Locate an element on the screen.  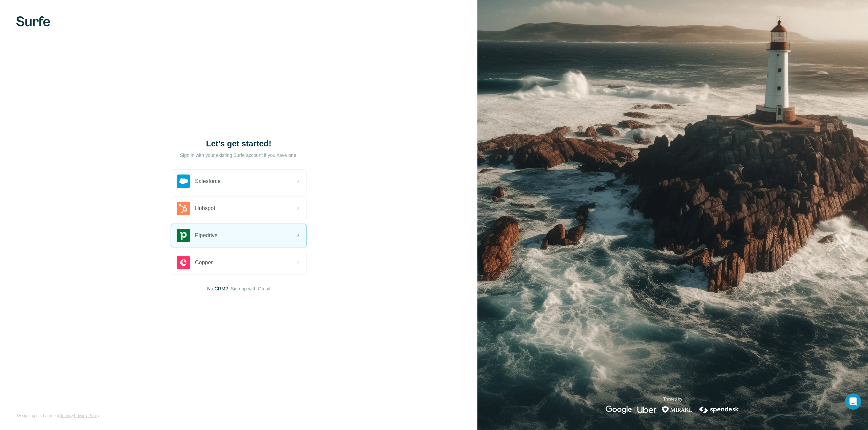
span: Copper is located at coordinates (204, 262).